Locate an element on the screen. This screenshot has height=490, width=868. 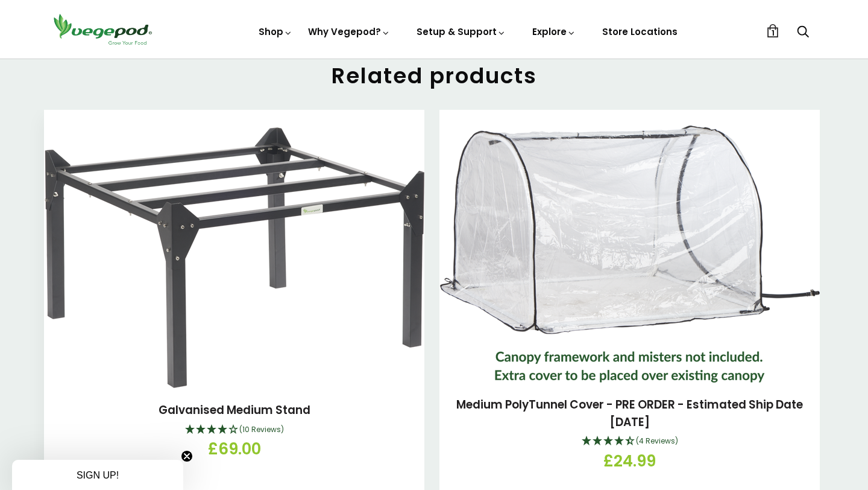
a: Store Locations is located at coordinates (640, 31).